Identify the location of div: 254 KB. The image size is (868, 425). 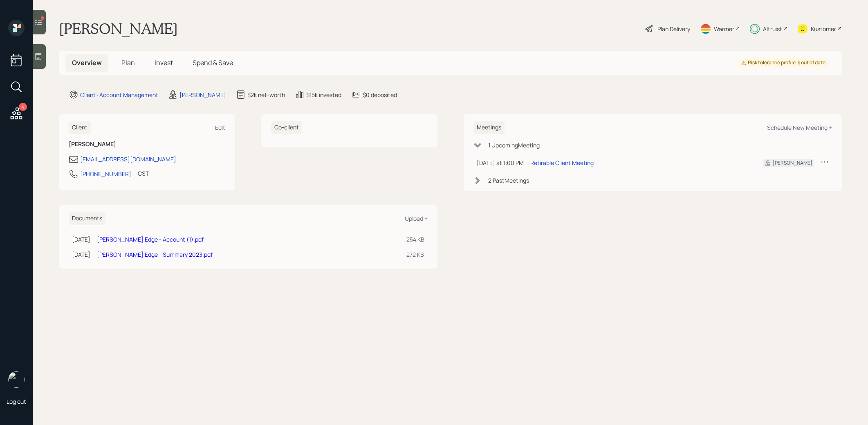
(415, 239).